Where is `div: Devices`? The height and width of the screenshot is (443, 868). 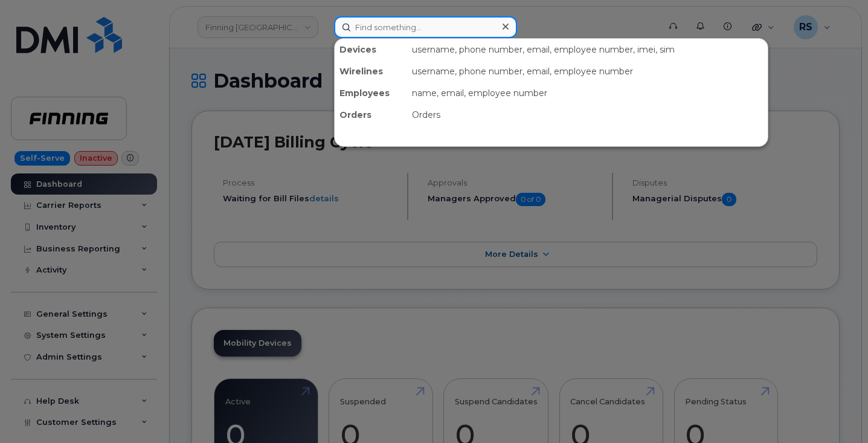 div: Devices is located at coordinates (371, 50).